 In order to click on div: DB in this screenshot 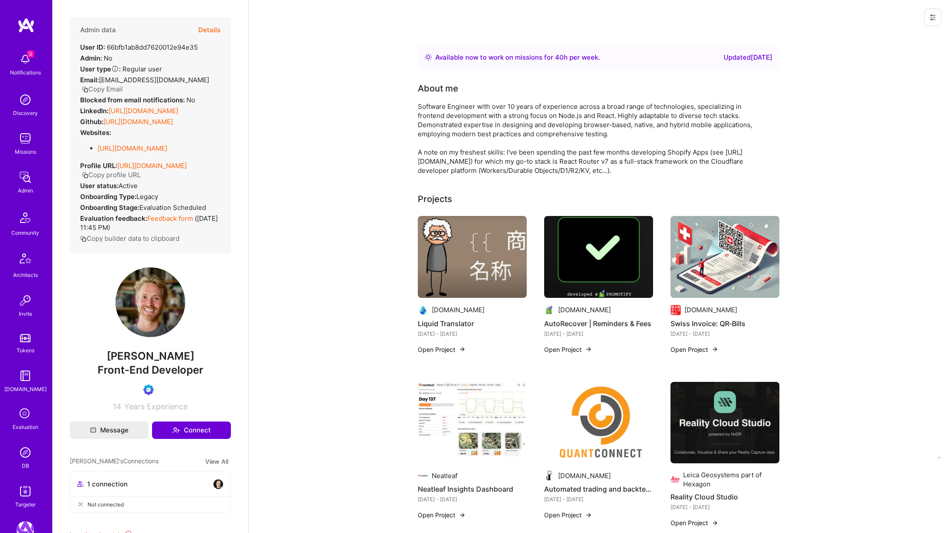, I will do `click(25, 466)`.